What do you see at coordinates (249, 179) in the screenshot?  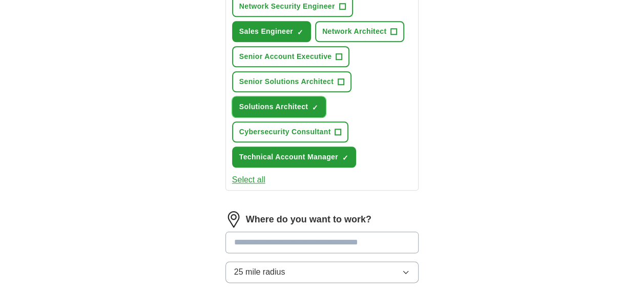 I see `button: Select all` at bounding box center [249, 179].